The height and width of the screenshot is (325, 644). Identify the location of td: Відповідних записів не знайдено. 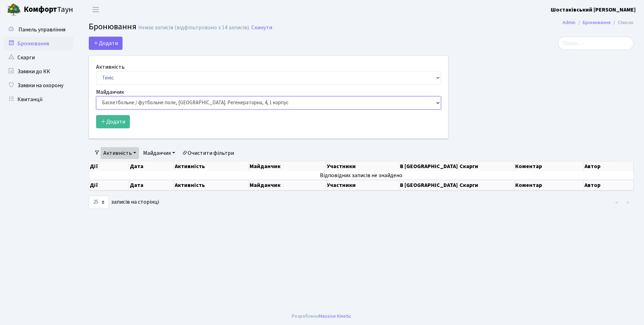
(361, 175).